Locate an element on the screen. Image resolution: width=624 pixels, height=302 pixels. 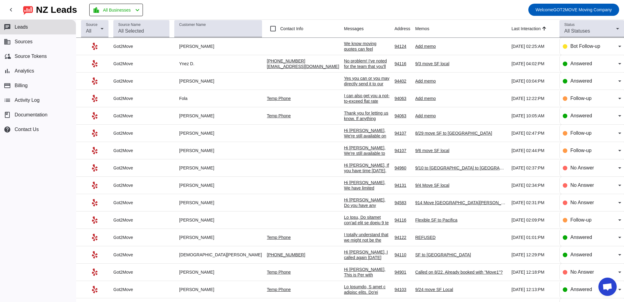
button: All Businesses is located at coordinates (116, 10).